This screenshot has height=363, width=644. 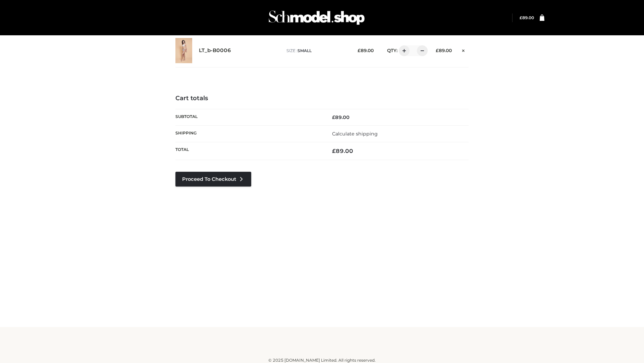 I want to click on a: Calculate shipping, so click(x=355, y=134).